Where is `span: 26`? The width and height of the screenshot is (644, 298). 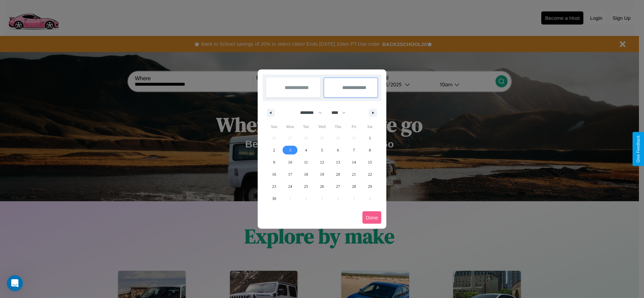 span: 26 is located at coordinates (322, 187).